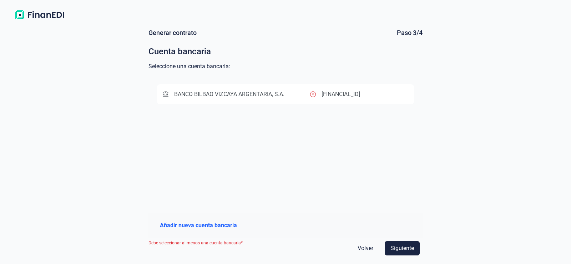 Image resolution: width=571 pixels, height=264 pixels. Describe the element at coordinates (229, 94) in the screenshot. I see `span: BANCO BILBAO VIZCAYA ARGENTARIA, S.A.` at that location.